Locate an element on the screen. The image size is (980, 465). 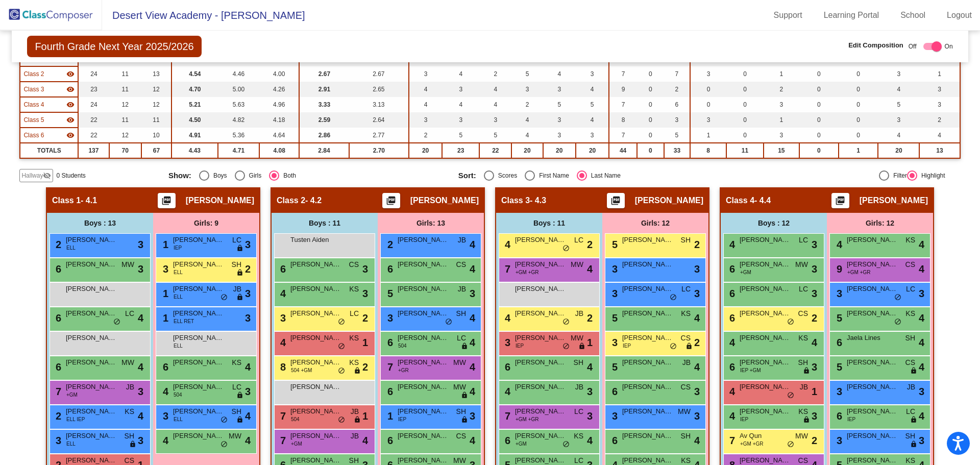
span: IEP is located at coordinates (177, 247).